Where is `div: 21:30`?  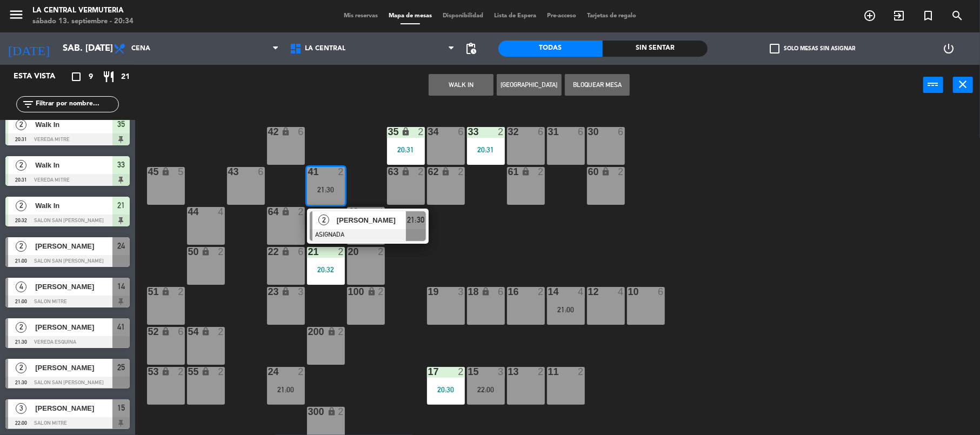
div: 21:30 is located at coordinates (326, 190).